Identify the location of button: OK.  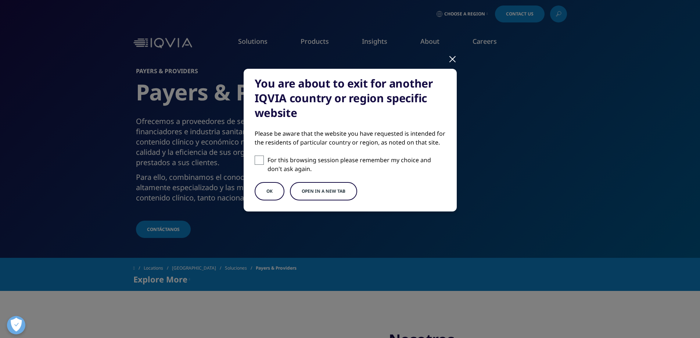
(269, 191).